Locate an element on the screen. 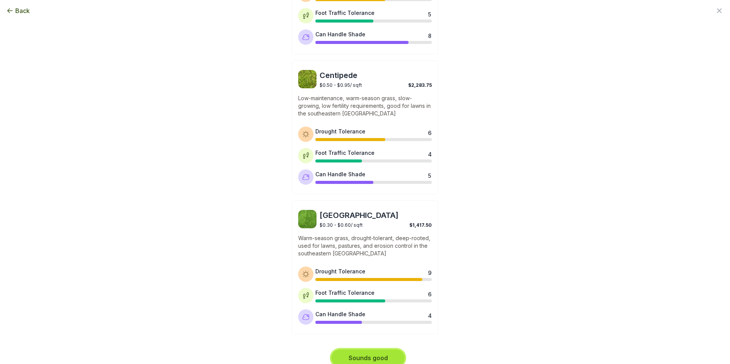 The height and width of the screenshot is (364, 730). p: Low-maintenance, warm-season grass, slow-growing, low fertility requirements, good for lawns in t... is located at coordinates (365, 106).